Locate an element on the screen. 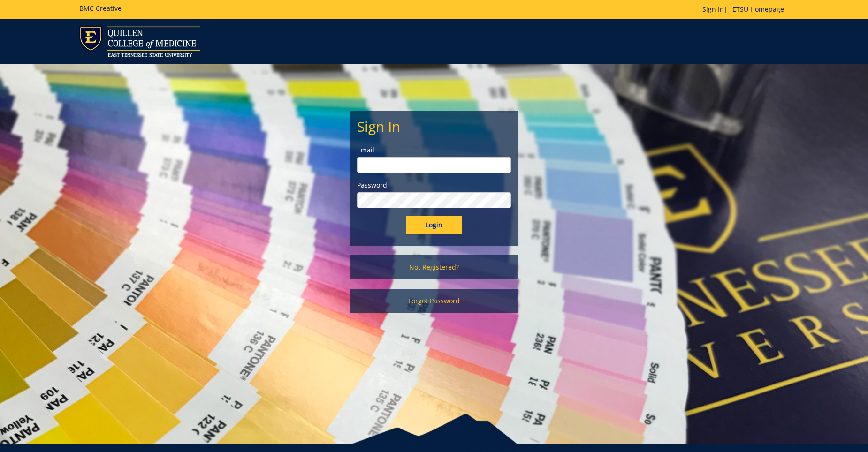 The image size is (868, 452). label: Email is located at coordinates (434, 150).